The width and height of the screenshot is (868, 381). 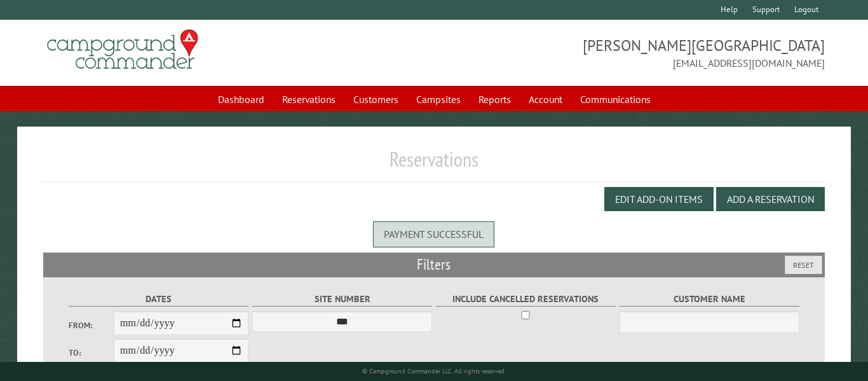 What do you see at coordinates (122, 49) in the screenshot?
I see `img: Campground Commander` at bounding box center [122, 49].